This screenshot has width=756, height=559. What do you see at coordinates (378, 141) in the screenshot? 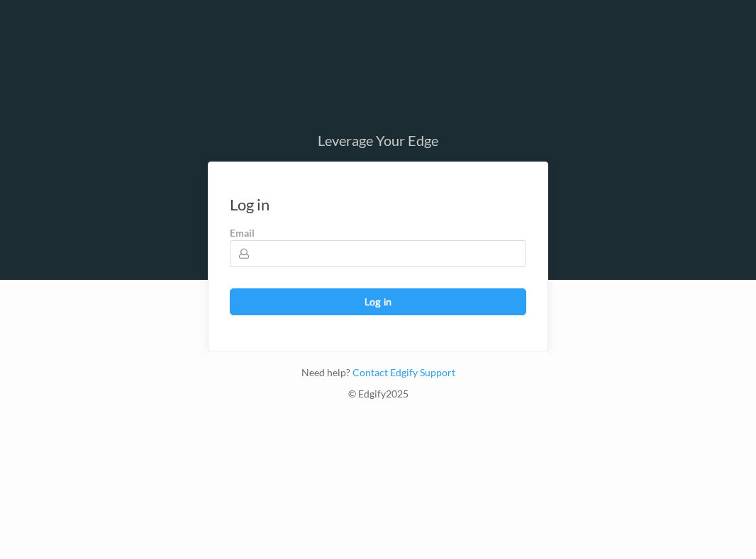
I see `div: Leverage Your Edge` at bounding box center [378, 141].